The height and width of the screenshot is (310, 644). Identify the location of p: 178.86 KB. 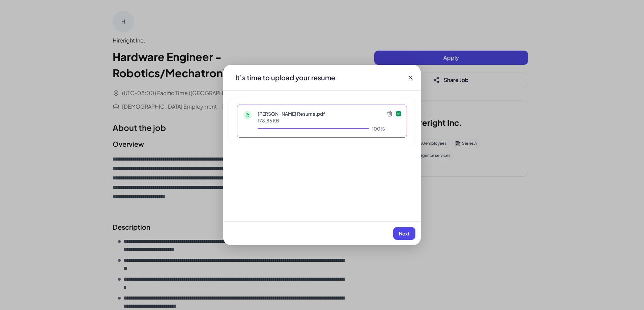
(321, 120).